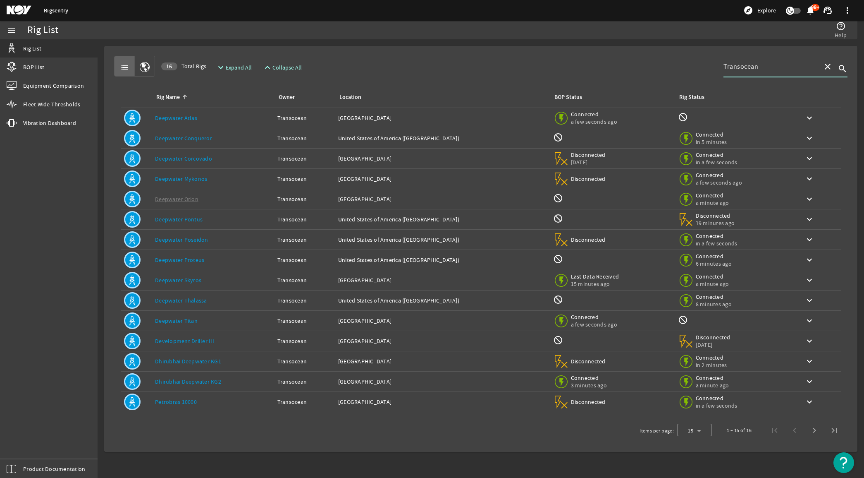  Describe the element at coordinates (179, 219) in the screenshot. I see `a: Deepwater Pontus` at that location.